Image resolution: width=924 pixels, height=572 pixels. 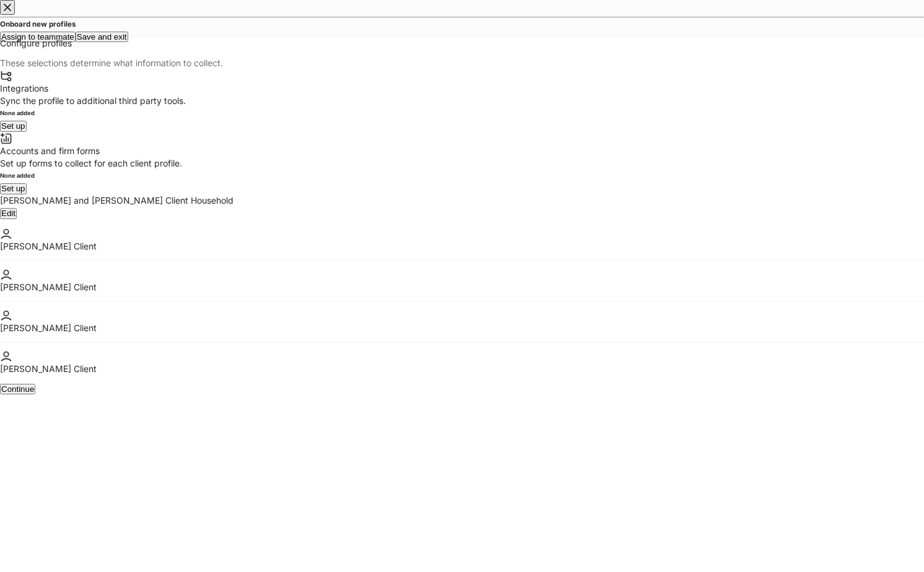 What do you see at coordinates (101, 37) in the screenshot?
I see `div: Save and exit` at bounding box center [101, 37].